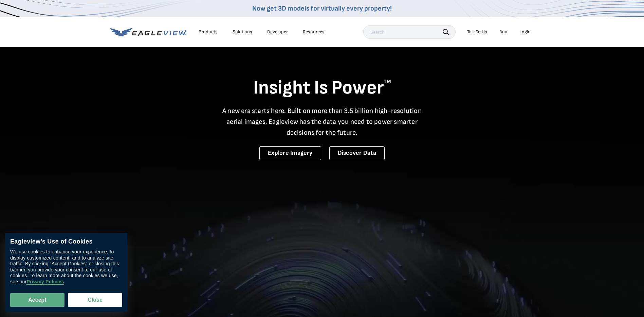  Describe the element at coordinates (66, 242) in the screenshot. I see `div: Eagleview’s Use of Cookies` at that location.